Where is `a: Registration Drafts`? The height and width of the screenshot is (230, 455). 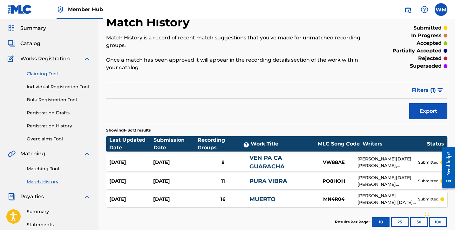
a: Registration Drafts is located at coordinates (59, 113).